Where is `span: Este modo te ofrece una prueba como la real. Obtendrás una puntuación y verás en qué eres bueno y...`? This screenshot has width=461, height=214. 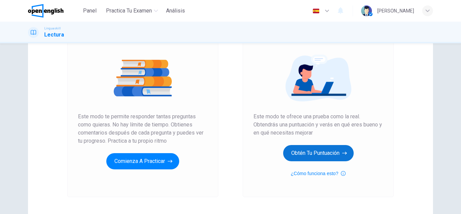
span: Este modo te ofrece una prueba como la real. Obtendrás una puntuación y verás en qué eres bueno y... is located at coordinates (318, 125).